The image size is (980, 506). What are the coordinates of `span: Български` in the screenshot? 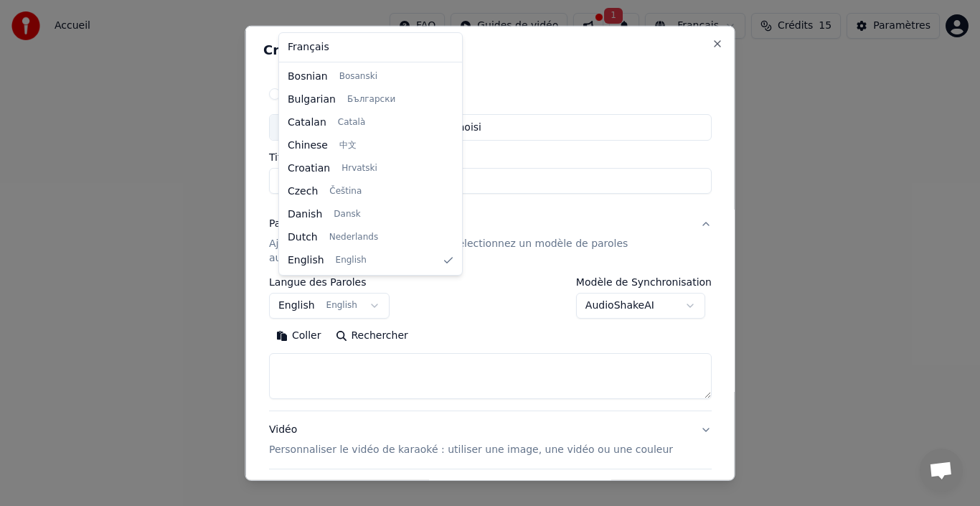 It's located at (371, 100).